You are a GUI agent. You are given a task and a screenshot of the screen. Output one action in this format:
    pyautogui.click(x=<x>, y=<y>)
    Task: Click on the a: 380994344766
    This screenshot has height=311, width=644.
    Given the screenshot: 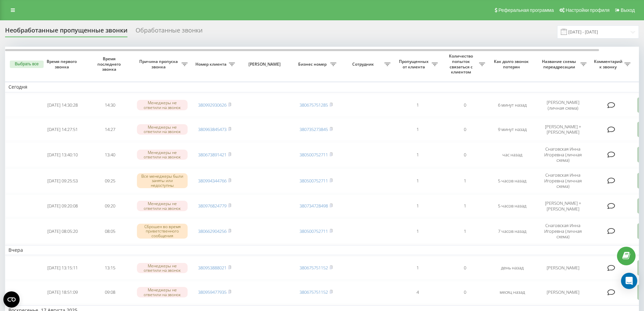 What is the action you would take?
    pyautogui.click(x=213, y=181)
    